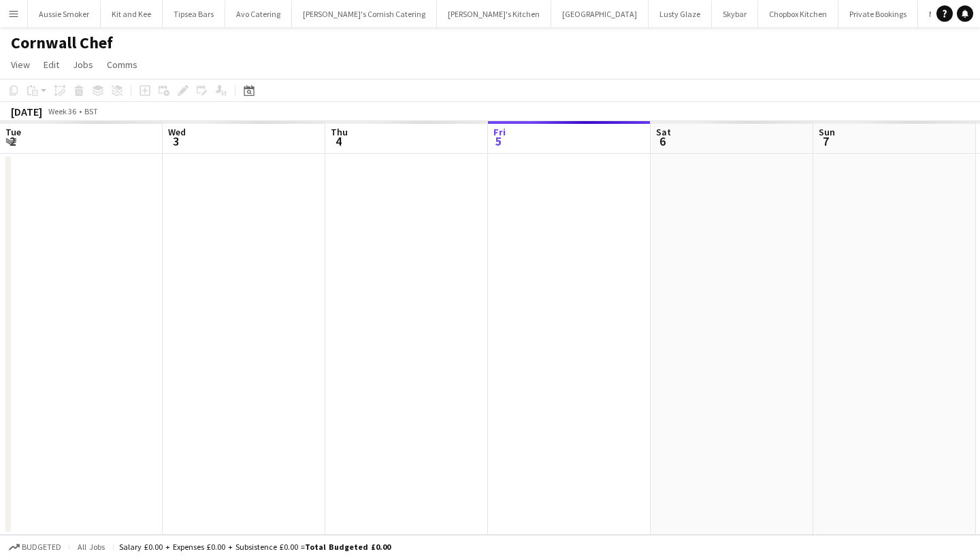 The height and width of the screenshot is (558, 980). Describe the element at coordinates (175, 141) in the screenshot. I see `span: 3` at that location.